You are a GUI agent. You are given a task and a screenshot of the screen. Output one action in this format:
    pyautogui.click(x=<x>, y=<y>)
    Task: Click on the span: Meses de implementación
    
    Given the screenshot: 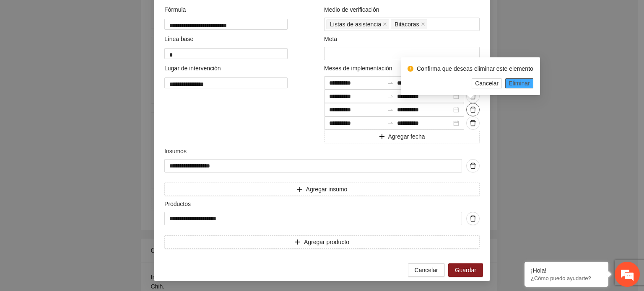 What is the action you would take?
    pyautogui.click(x=360, y=69)
    